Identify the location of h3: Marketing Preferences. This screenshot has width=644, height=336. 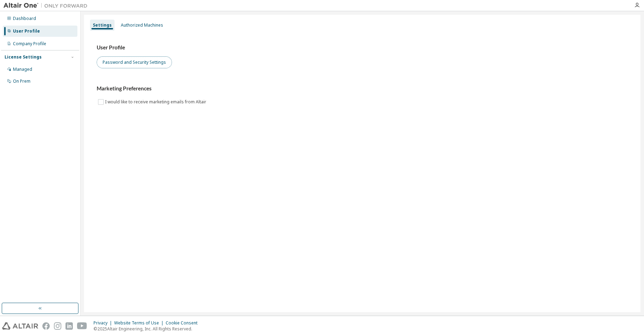
(362, 89).